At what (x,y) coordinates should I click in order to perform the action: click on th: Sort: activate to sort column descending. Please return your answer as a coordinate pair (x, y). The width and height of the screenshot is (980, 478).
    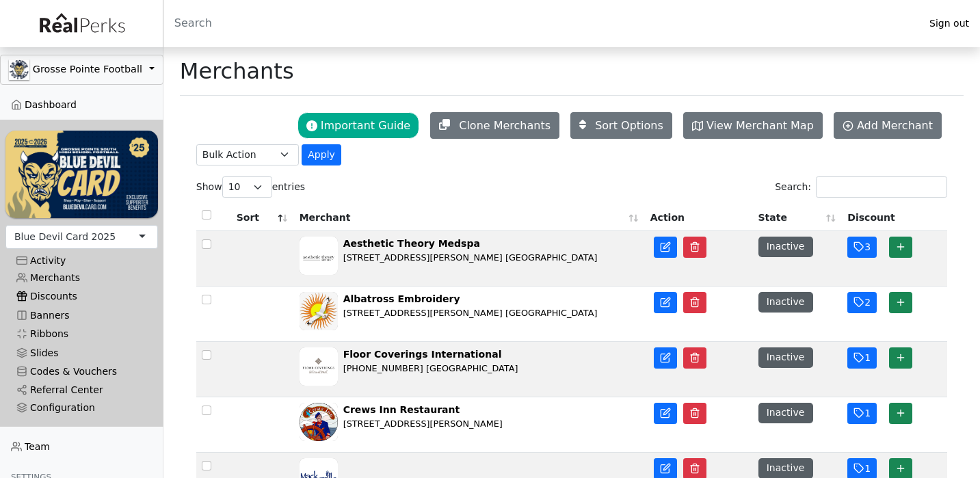
    Looking at the image, I should click on (262, 216).